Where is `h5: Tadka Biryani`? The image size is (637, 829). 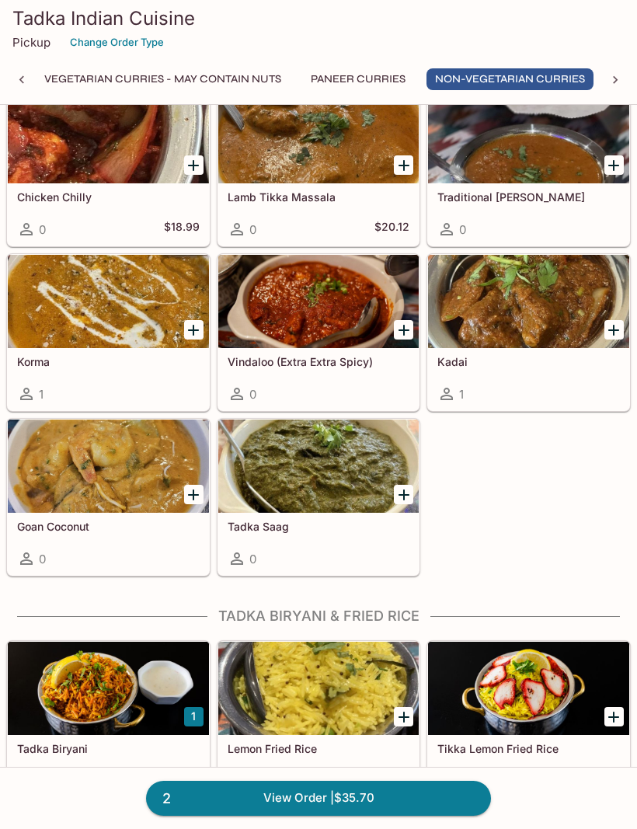
h5: Tadka Biryani is located at coordinates (108, 748).